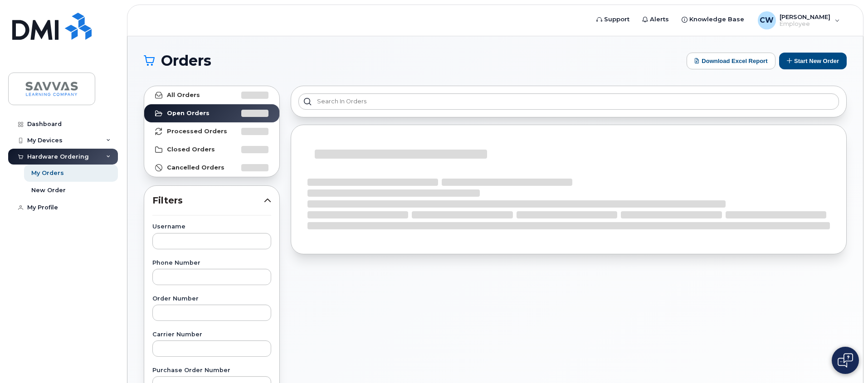 The image size is (868, 383). I want to click on button: Start New Order, so click(813, 61).